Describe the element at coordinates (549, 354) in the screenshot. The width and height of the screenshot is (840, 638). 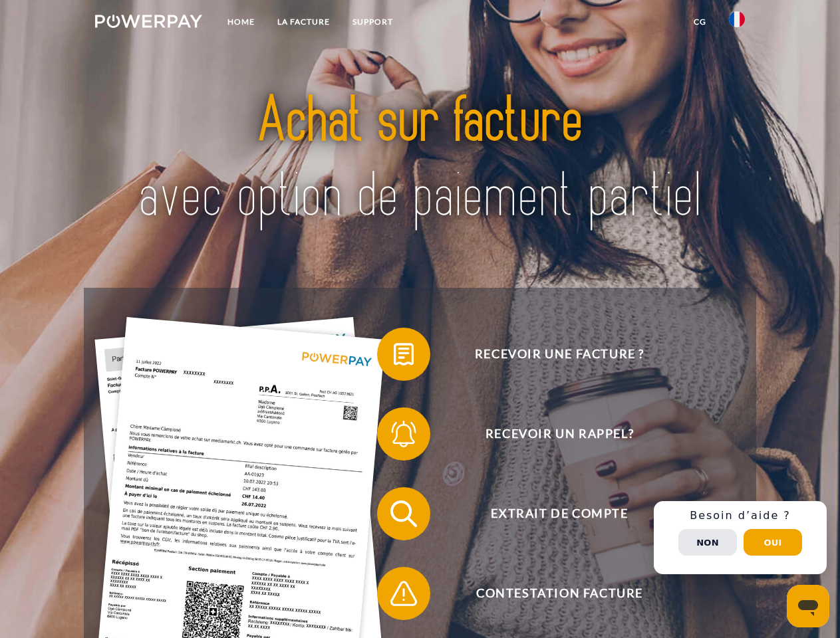
I see `button: Recevoir une facture ?` at that location.